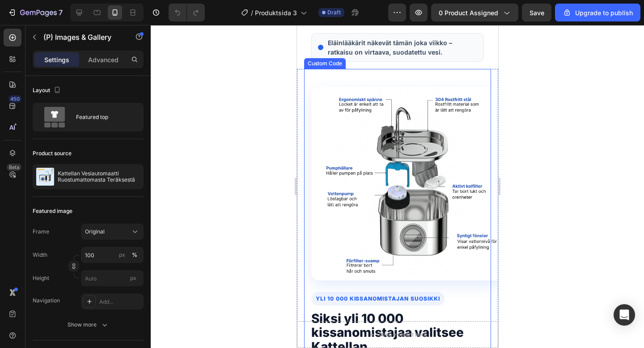 The width and height of the screenshot is (644, 348). Describe the element at coordinates (15, 99) in the screenshot. I see `div: 450` at that location.